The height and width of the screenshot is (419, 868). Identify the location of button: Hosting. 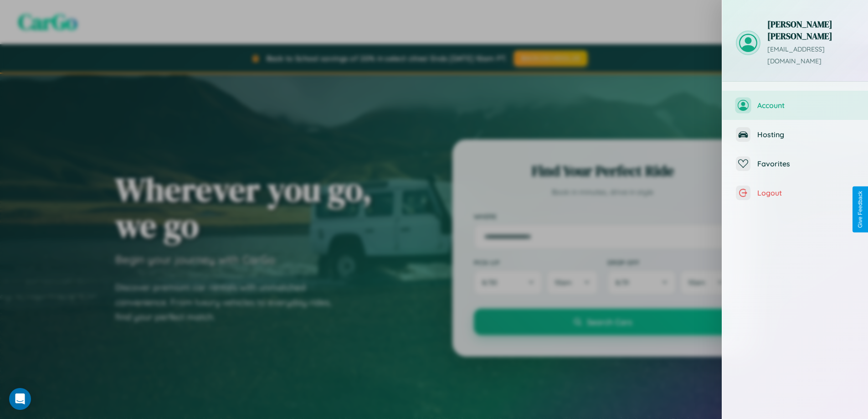
(795, 135).